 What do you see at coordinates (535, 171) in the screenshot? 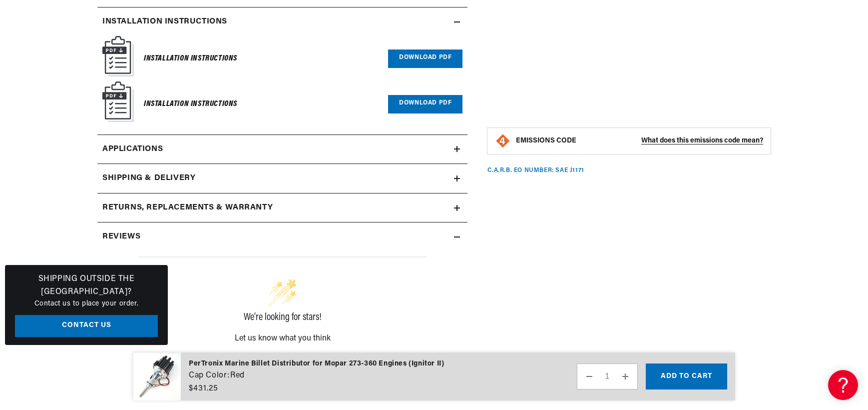
I see `p: C.A.R.B. EO Number: SAE J1171` at bounding box center [535, 171].